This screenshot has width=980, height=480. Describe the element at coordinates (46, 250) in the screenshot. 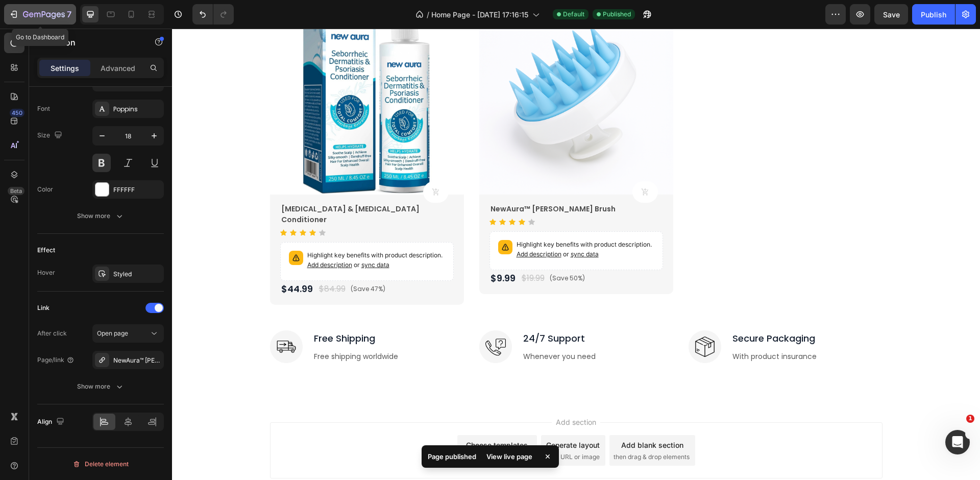

I see `div: Effect` at that location.